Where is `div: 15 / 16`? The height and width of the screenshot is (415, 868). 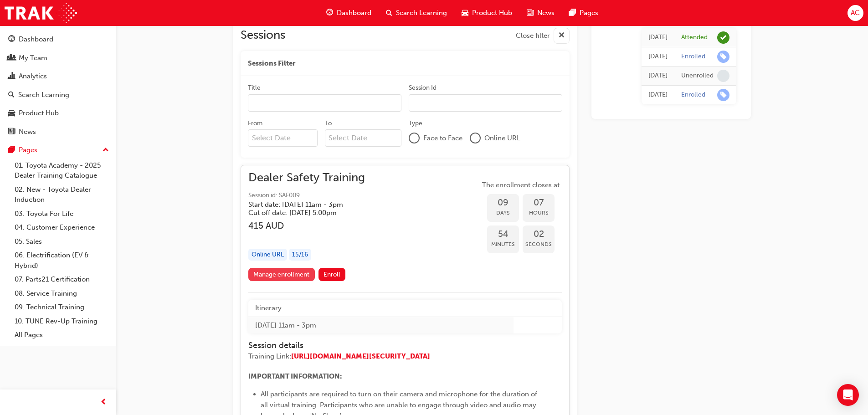
div: 15 / 16 is located at coordinates (300, 255).